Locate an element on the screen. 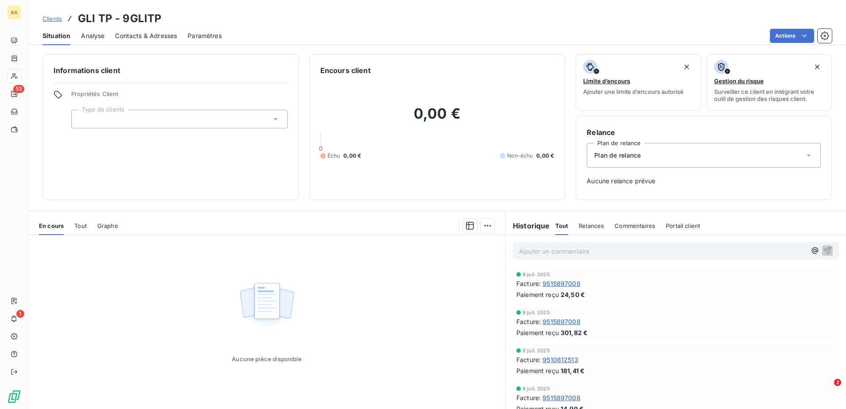  span: 301,82 € is located at coordinates (574, 332).